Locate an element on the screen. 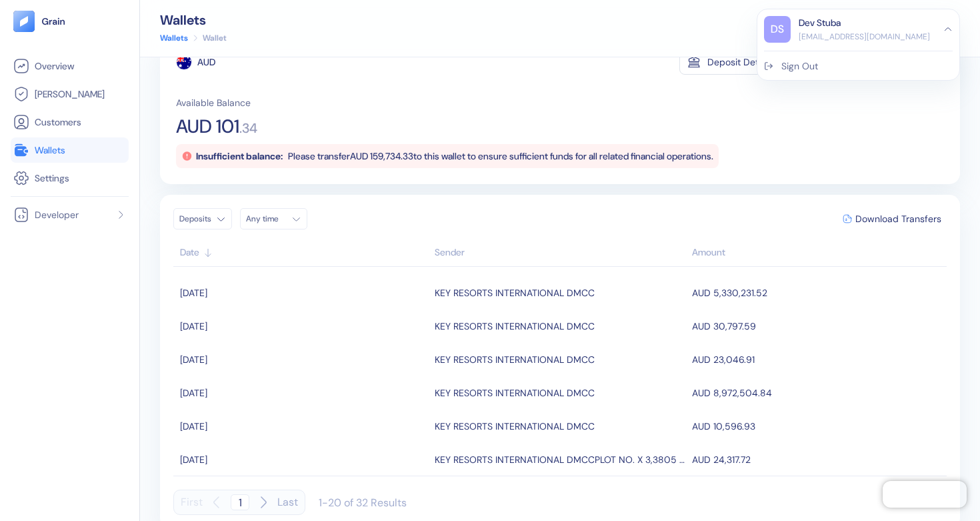 This screenshot has width=980, height=521. button: First is located at coordinates (191, 503).